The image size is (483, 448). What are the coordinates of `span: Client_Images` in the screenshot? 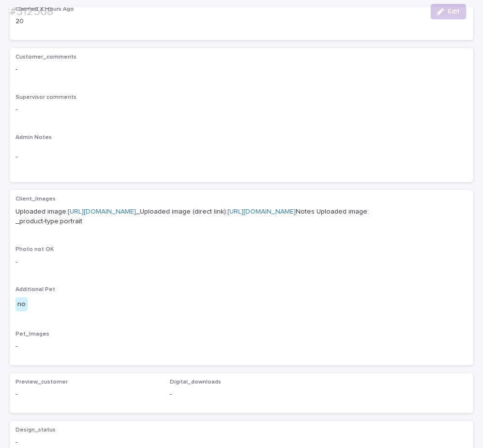 It's located at (35, 199).